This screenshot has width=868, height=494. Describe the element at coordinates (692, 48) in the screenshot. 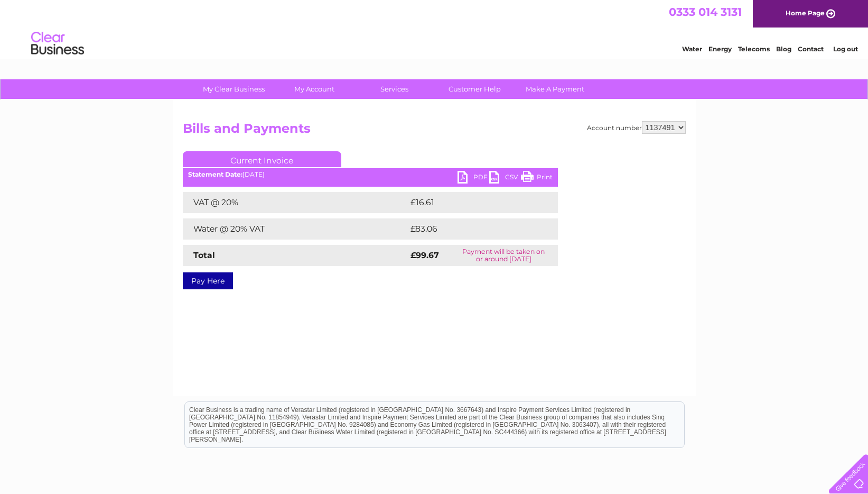

I see `a: Water` at that location.